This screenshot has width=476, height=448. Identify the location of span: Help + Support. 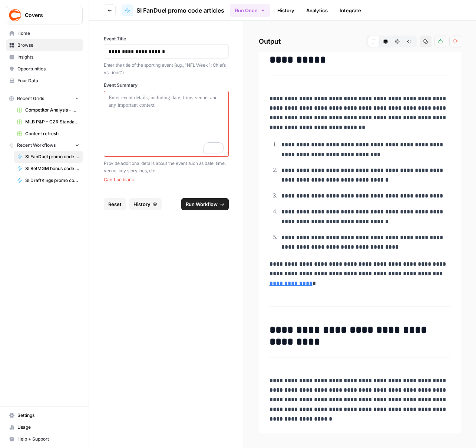
(48, 439).